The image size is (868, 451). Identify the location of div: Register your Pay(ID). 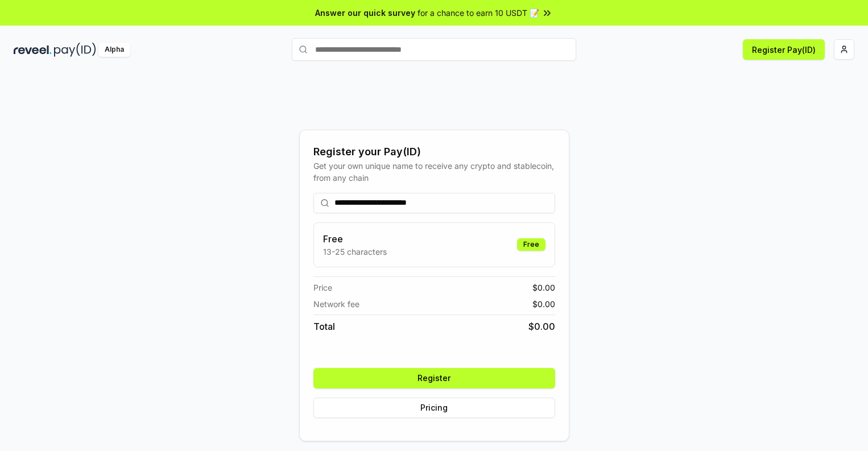
(434, 152).